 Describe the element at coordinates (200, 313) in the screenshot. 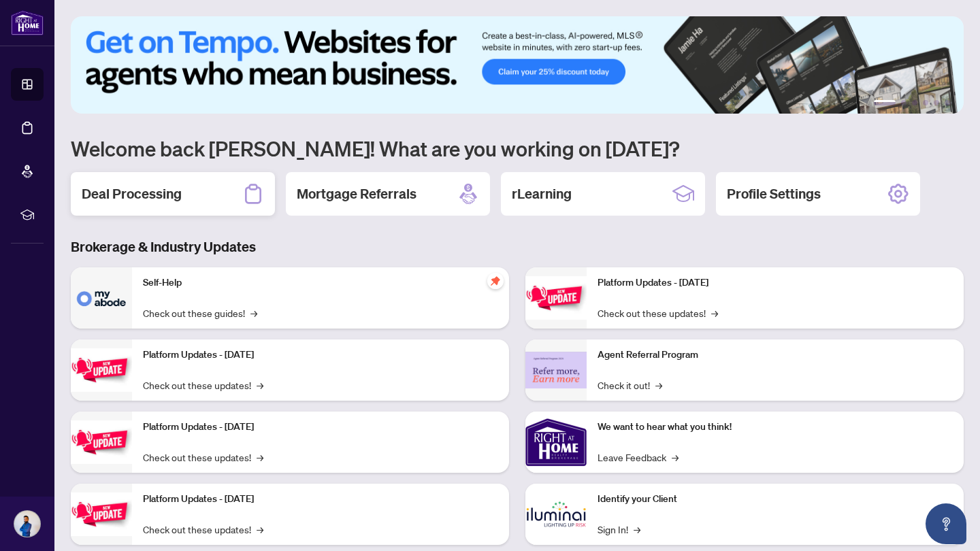

I see `a: Check out these guides!→` at that location.